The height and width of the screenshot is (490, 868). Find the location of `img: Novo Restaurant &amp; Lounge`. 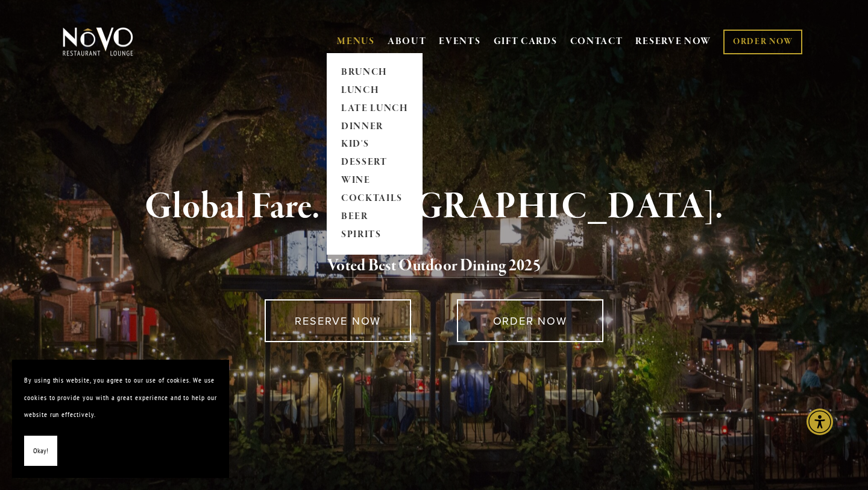

img: Novo Restaurant &amp; Lounge is located at coordinates (98, 42).